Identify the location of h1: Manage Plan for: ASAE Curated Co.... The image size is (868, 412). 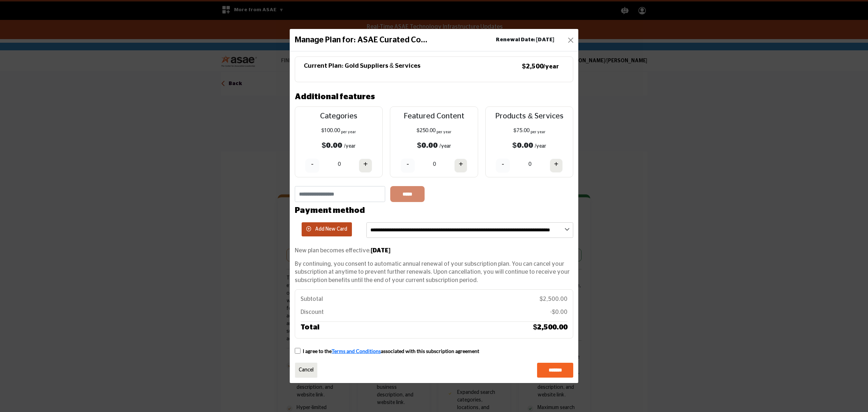
(361, 39).